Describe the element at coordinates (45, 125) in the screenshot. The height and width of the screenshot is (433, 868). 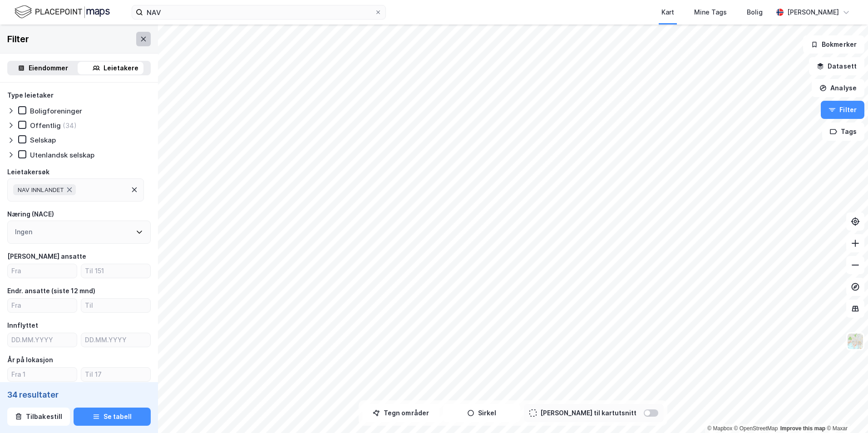
I see `div: Offentlig` at that location.